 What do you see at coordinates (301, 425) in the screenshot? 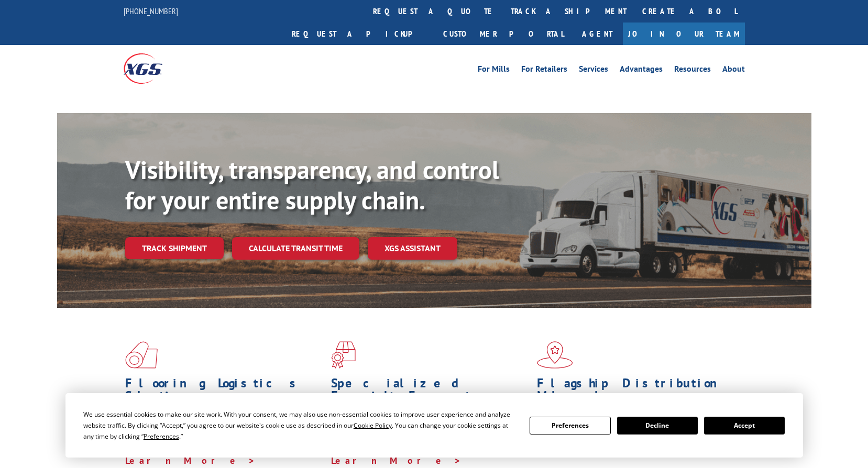
I see `div: We use essential cookies to make our site work. With your consent, we may also use non-essential ...` at bounding box center [301, 425].